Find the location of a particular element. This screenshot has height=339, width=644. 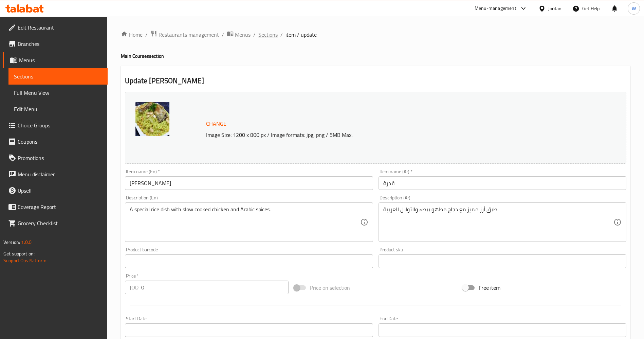

input: Enter name En is located at coordinates (249, 183).